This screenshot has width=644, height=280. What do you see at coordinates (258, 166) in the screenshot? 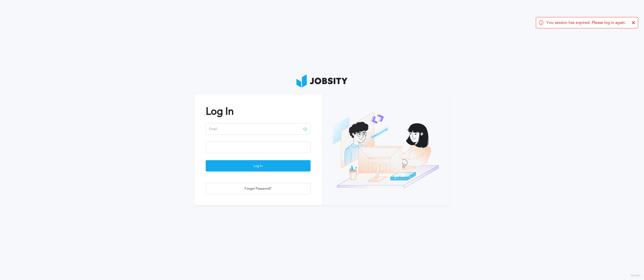
I see `div: Log In` at bounding box center [258, 166].